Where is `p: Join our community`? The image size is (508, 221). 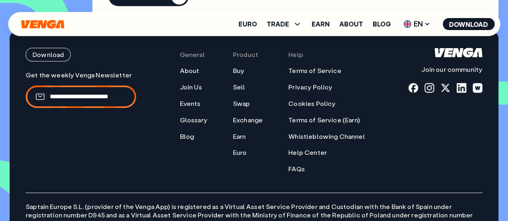 p: Join our community is located at coordinates (445, 69).